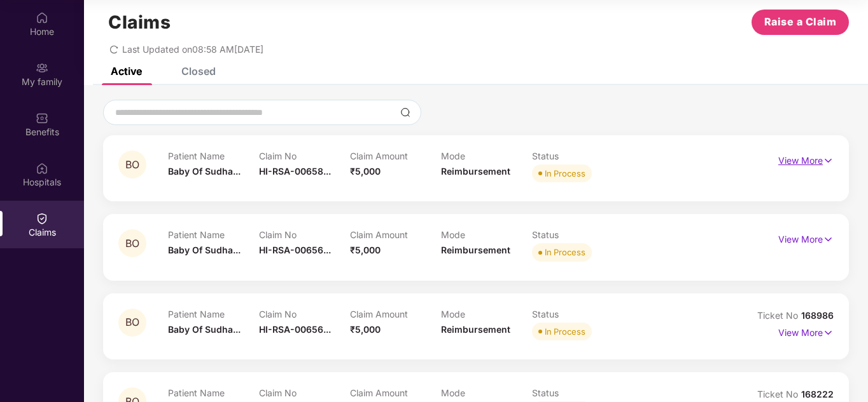 The height and width of the screenshot is (402, 868). I want to click on img: svg+xml;base64,PHN2ZyBpZD0iQmVuZWZpdHMiIHhtbG5zPSJodHRwOi8vd3d3LnczLm9yZy8yMDAwL3N2ZyIgd2lkdGg9Ij..., so click(42, 118).